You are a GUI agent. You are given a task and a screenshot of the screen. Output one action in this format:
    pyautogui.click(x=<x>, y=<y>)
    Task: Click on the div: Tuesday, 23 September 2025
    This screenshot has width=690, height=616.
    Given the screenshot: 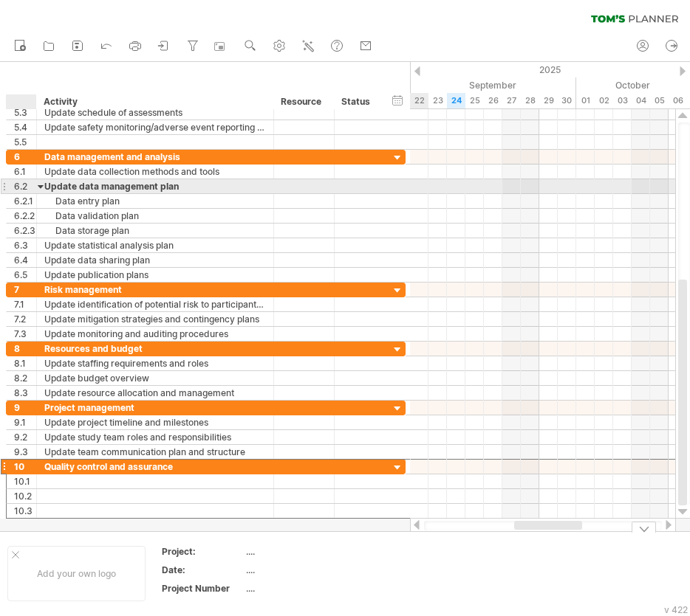 What is the action you would take?
    pyautogui.click(x=437, y=100)
    